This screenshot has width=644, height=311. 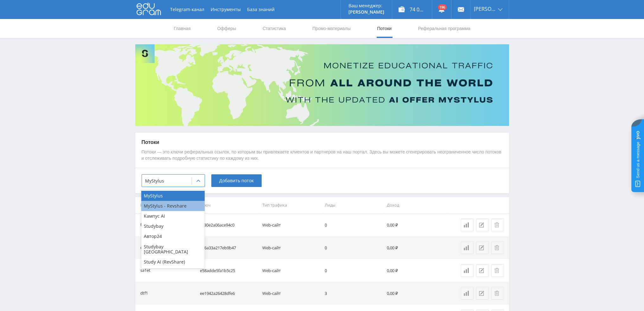 What do you see at coordinates (353, 205) in the screenshot?
I see `th: Лиды` at bounding box center [353, 205].